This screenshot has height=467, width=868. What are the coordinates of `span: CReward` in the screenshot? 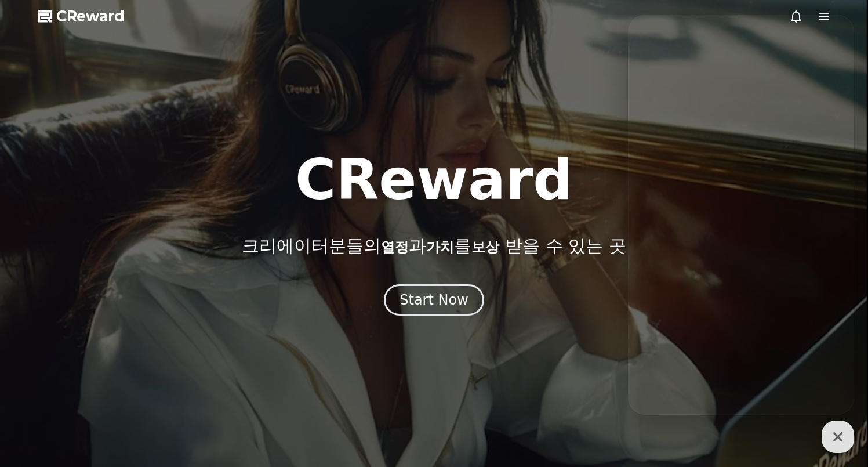 It's located at (91, 16).